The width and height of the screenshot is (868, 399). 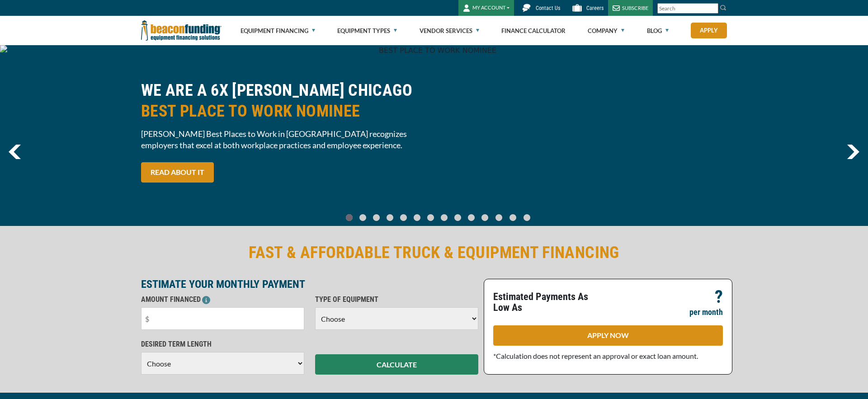 I want to click on a: Go To Slide 7, so click(x=444, y=218).